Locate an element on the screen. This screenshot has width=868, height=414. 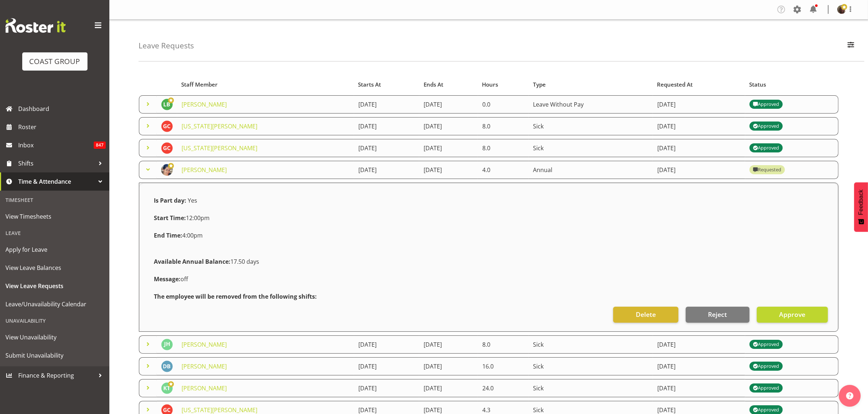
span: View Leave Balances is located at coordinates (55, 268).